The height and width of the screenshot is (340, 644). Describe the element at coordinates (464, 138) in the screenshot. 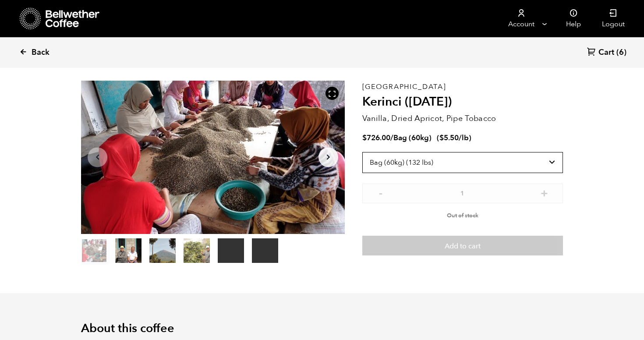

I see `span: /lb` at that location.